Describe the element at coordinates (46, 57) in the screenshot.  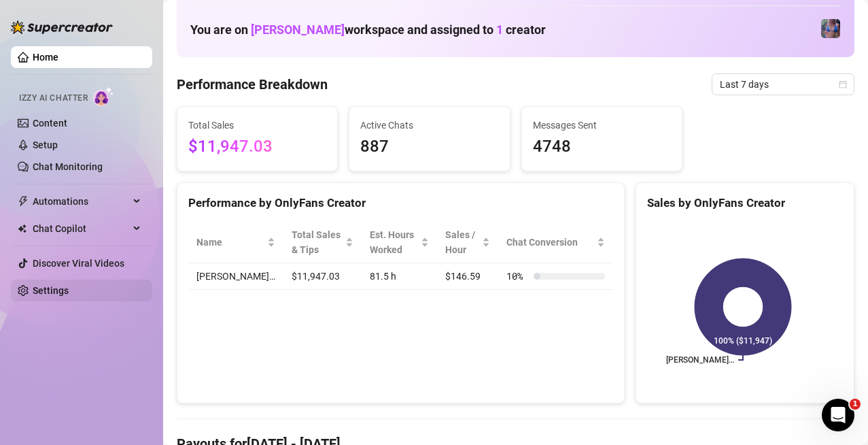
I see `a: Home` at that location.